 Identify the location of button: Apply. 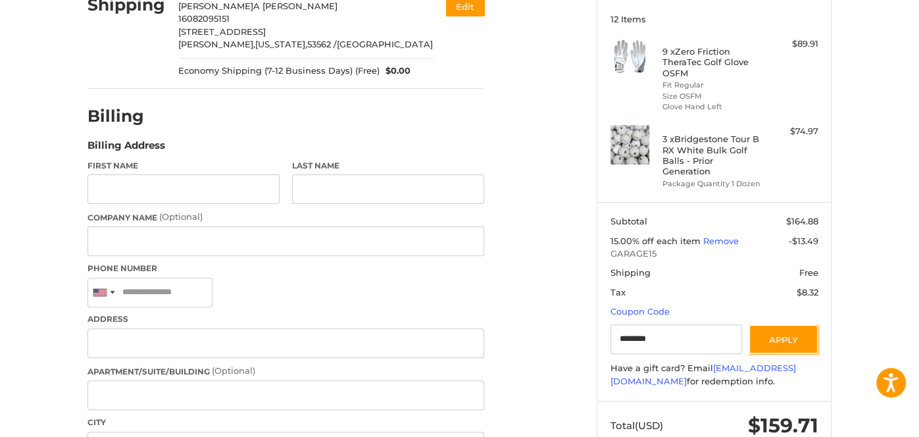
(783, 339).